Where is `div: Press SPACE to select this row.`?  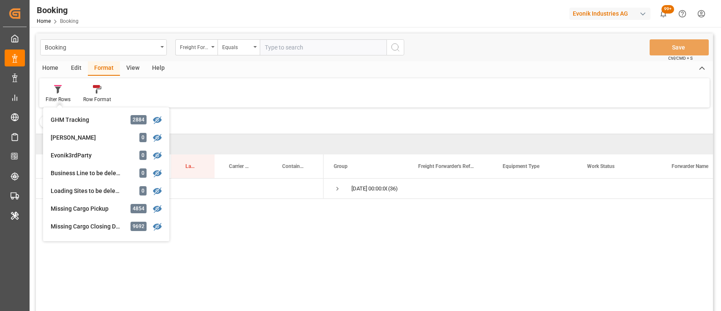
div: Press SPACE to select this row. is located at coordinates (180, 188).